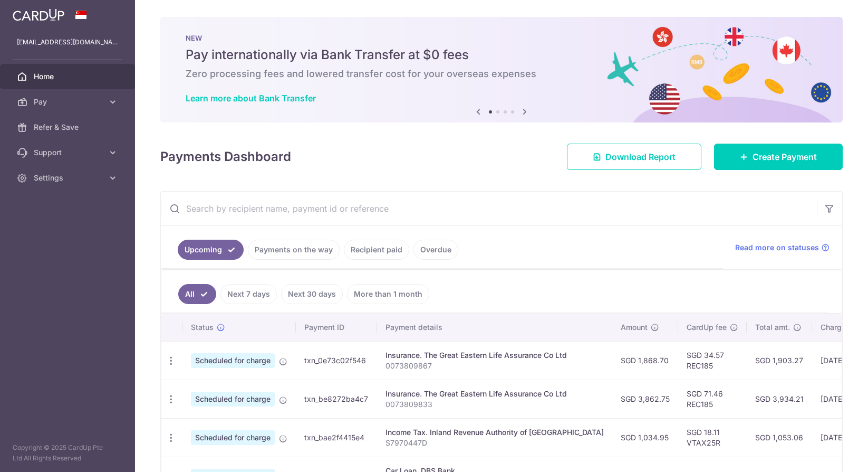 This screenshot has height=472, width=868. What do you see at coordinates (495, 366) in the screenshot?
I see `p: 0073809867` at bounding box center [495, 366].